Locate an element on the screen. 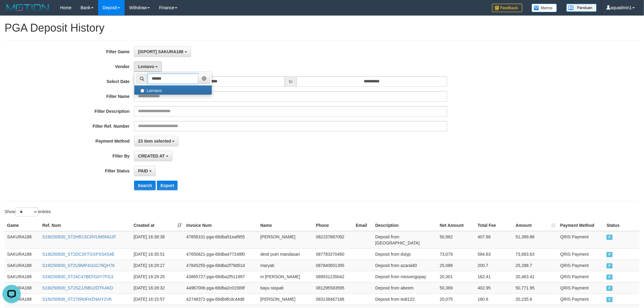  a: S19I250930_ST24C47BEFG0Y7FG3 is located at coordinates (78, 277).